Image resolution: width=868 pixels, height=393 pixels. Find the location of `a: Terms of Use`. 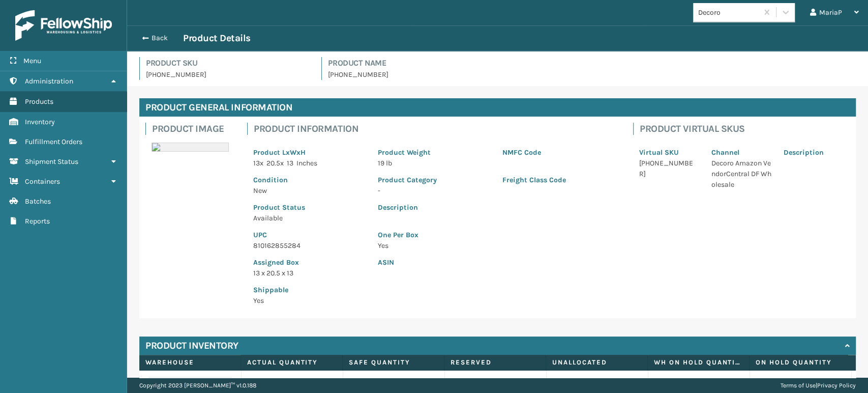

a: Terms of Use is located at coordinates (798, 385).